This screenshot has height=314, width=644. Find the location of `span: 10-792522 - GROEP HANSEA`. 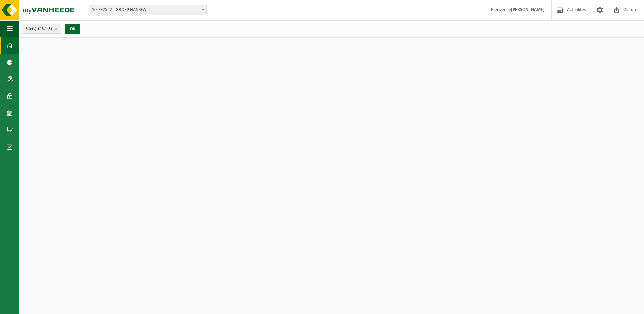

span: 10-792522 - GROEP HANSEA is located at coordinates (148, 10).